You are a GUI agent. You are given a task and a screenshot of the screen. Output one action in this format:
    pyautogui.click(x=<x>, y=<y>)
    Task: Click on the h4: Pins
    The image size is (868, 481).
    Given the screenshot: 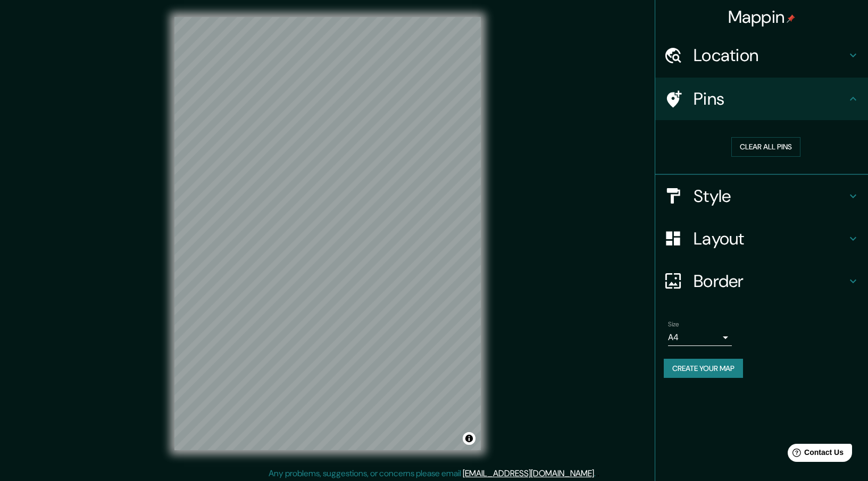 What is the action you would take?
    pyautogui.click(x=771, y=99)
    